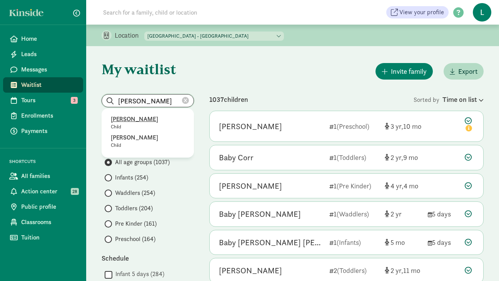  Describe the element at coordinates (43, 39) in the screenshot. I see `a: Home` at that location.